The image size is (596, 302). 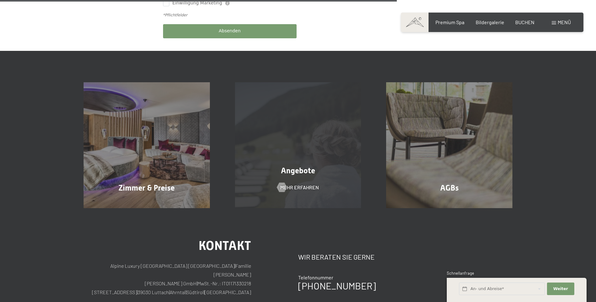 I want to click on a: Urlaub in Südtirol im Hotel Schwarzenstein – Anfrage AGBs, so click(x=449, y=145).